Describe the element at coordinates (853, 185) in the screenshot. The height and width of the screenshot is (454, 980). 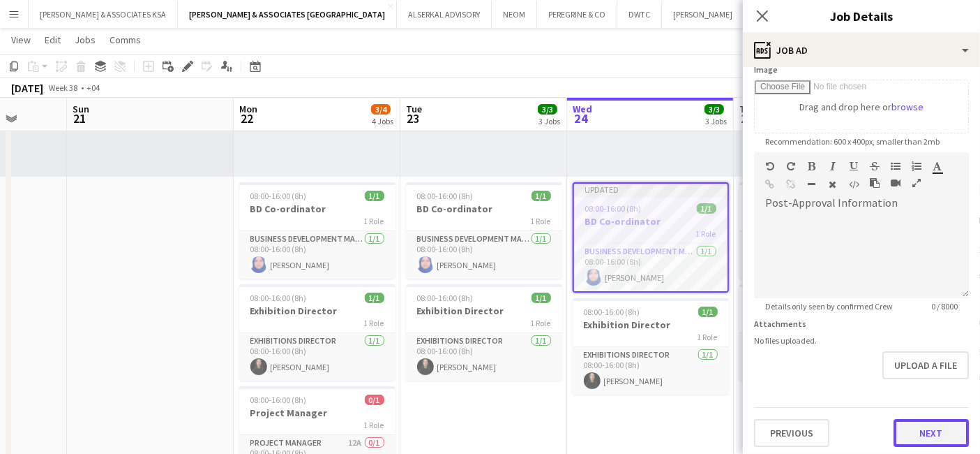
I see `button: HTML Code` at that location.